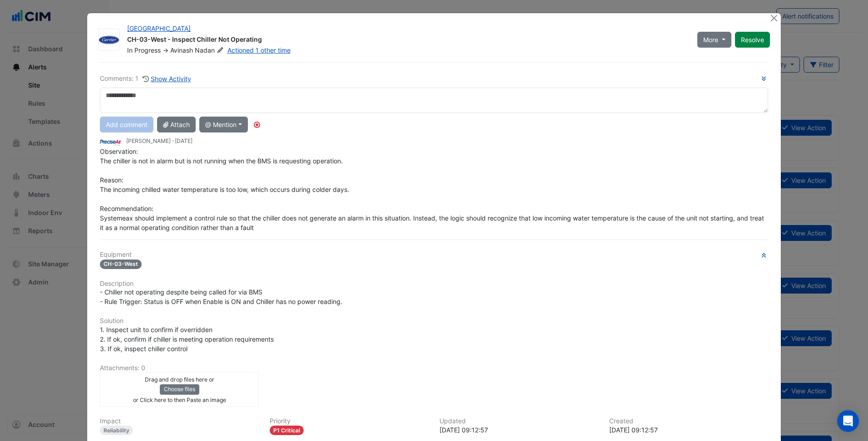 This screenshot has height=441, width=868. I want to click on div: CH-03-West - Inspect Chiller Not Operating, so click(407, 40).